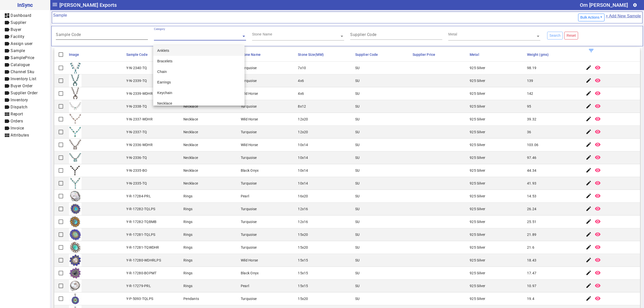 Image resolution: width=644 pixels, height=308 pixels. I want to click on div: 15x15, so click(303, 273).